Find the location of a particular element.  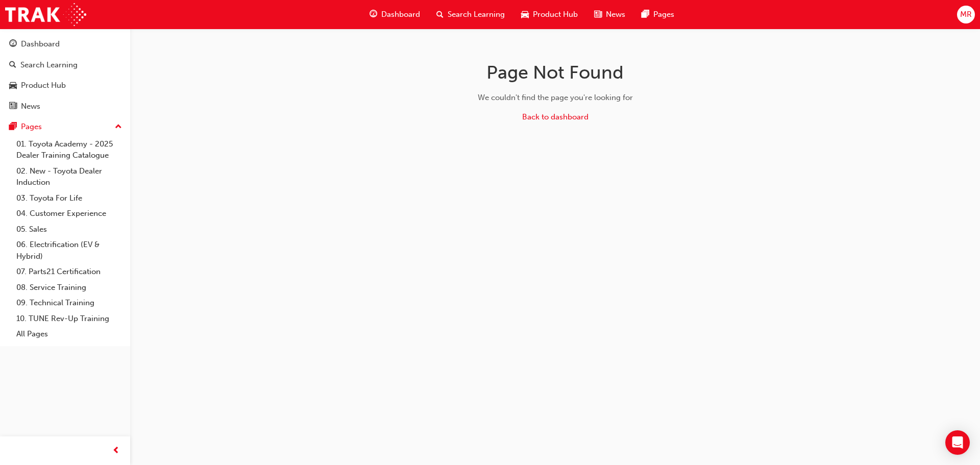

div: Search Learning is located at coordinates (49, 65).